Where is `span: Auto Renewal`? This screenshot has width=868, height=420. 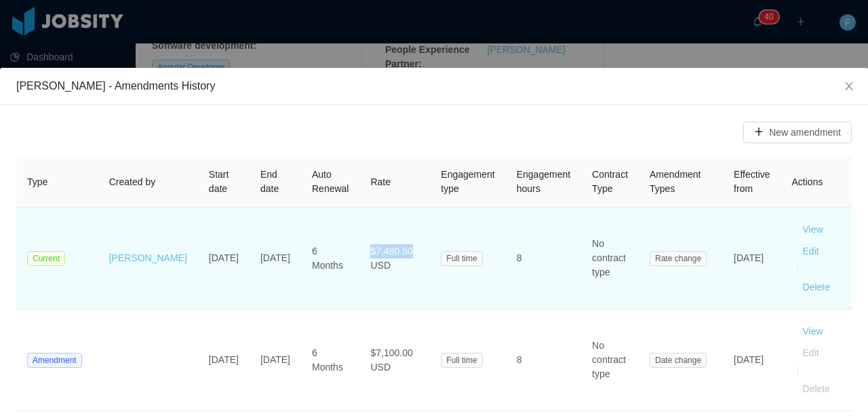
span: Auto Renewal is located at coordinates (331, 181).